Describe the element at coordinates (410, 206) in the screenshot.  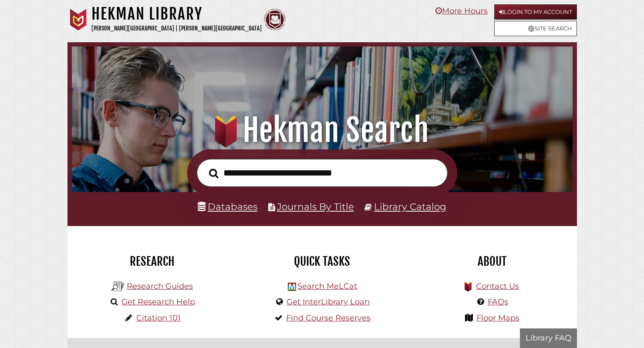
I see `a: Library Catalog` at that location.